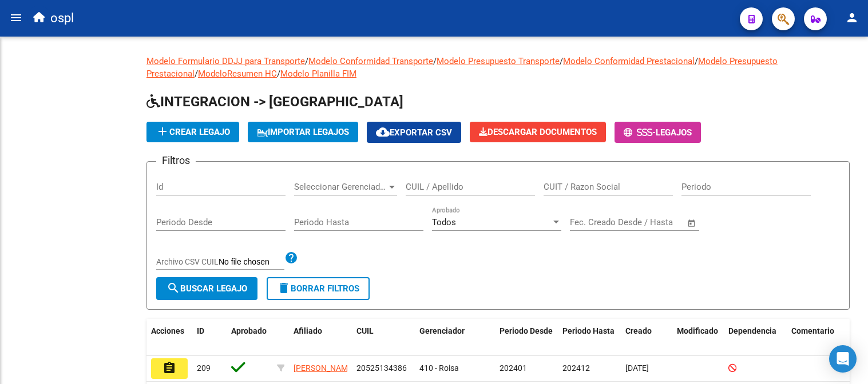  I want to click on a: Modelo Presupuesto Transporte, so click(497, 61).